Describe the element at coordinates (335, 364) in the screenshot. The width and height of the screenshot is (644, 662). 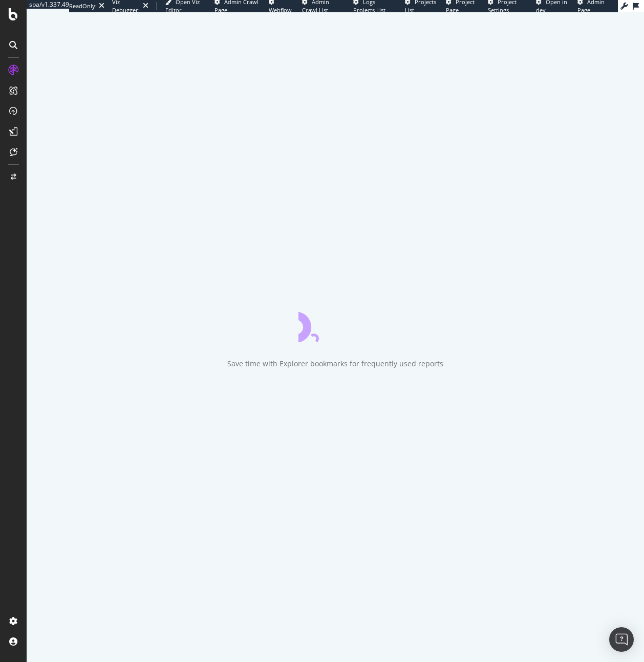
I see `div: Save time with Explorer bookmarks for frequently used reports` at that location.